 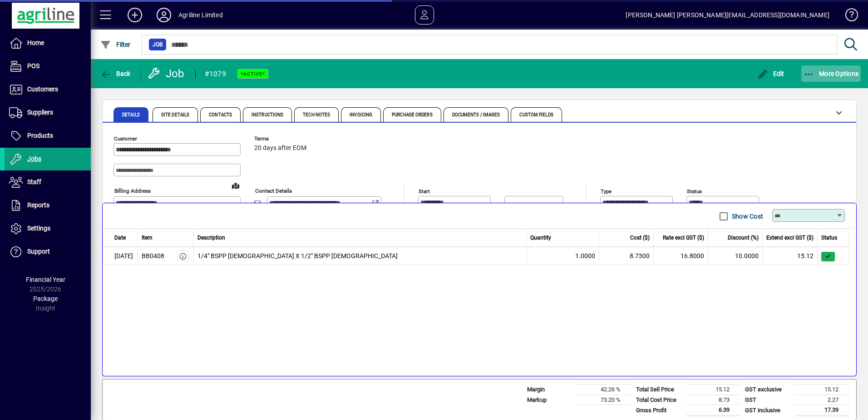 What do you see at coordinates (40, 135) in the screenshot?
I see `span: Products` at bounding box center [40, 135].